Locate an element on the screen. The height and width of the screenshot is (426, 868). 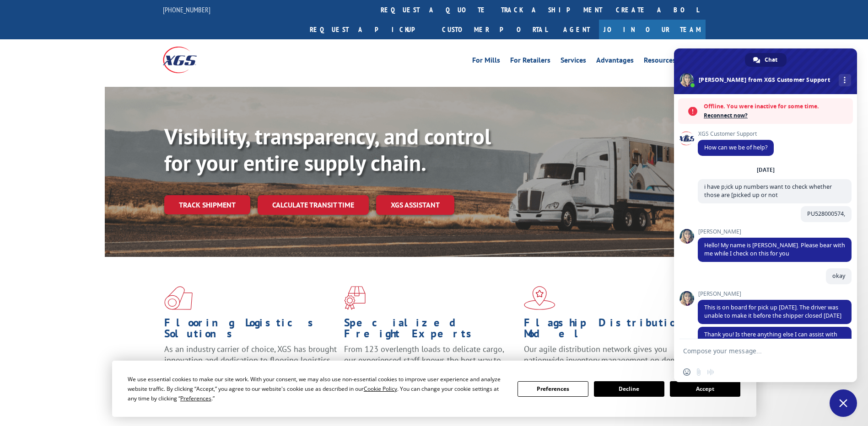
h1: Specialized Freight Experts is located at coordinates (431, 331).